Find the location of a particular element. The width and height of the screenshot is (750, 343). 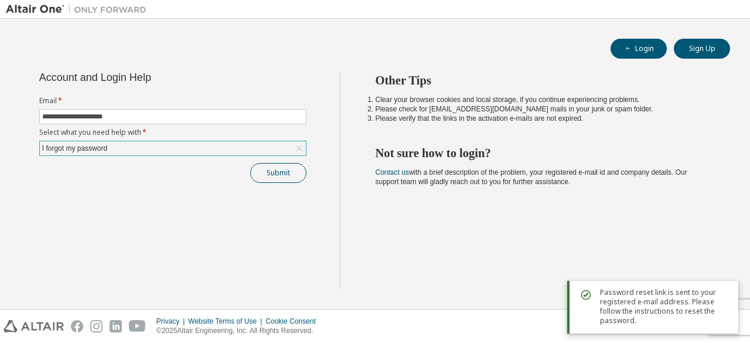

div: Account and Login Help is located at coordinates (146, 77).